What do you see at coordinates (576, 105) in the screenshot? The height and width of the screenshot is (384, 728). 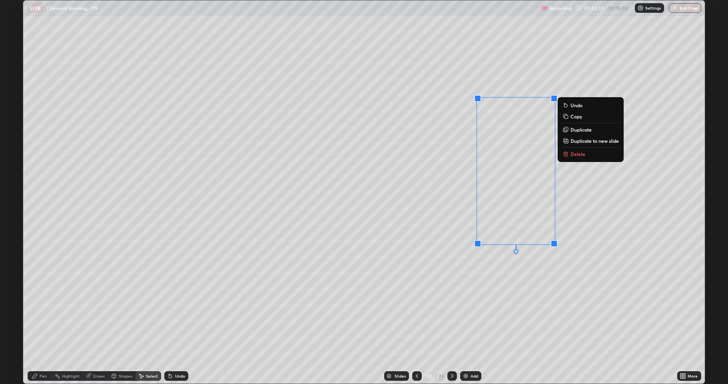 I see `p: Undo` at bounding box center [576, 105].